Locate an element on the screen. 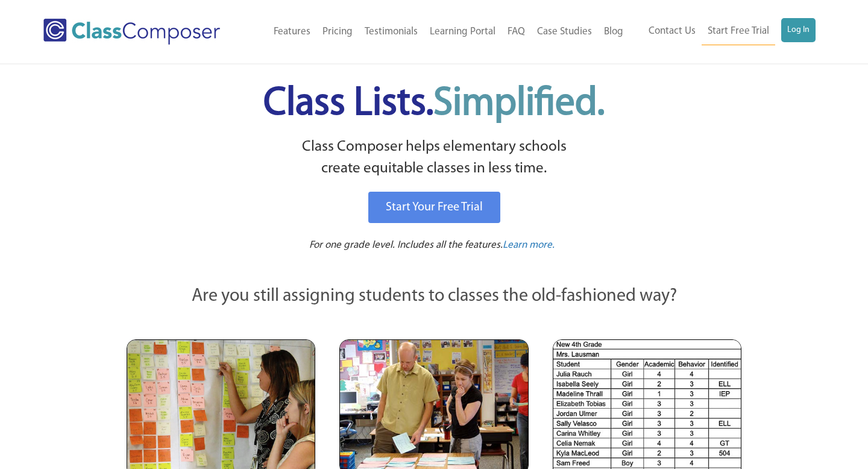 This screenshot has width=868, height=469. span: Learn more. is located at coordinates (529, 245).